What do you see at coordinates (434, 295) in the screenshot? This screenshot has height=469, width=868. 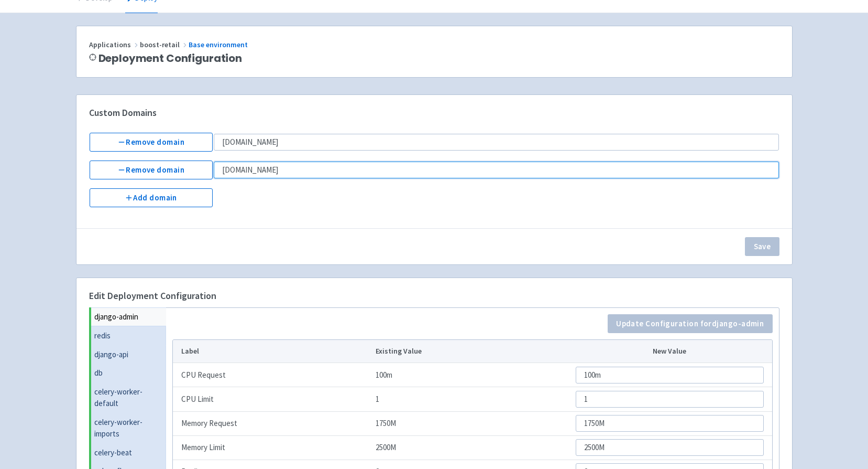 I see `h4: Edit Deployment Configuration` at bounding box center [434, 295].